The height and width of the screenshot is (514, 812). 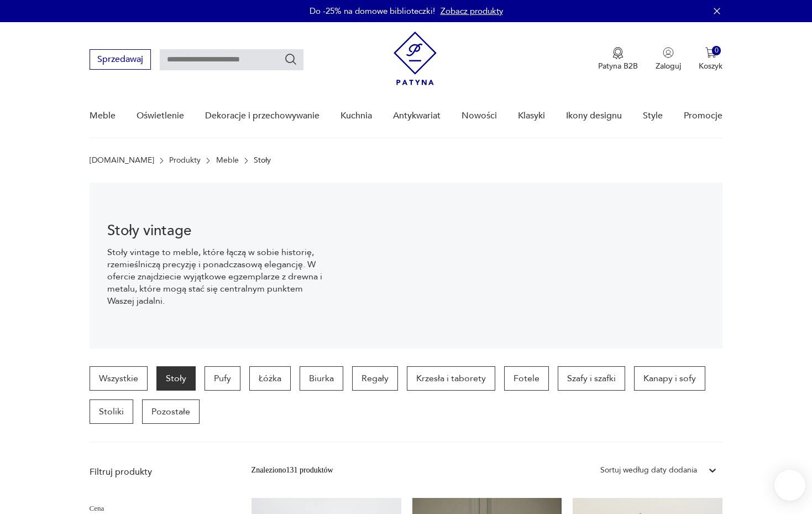 What do you see at coordinates (711, 53) in the screenshot?
I see `img: Ikona koszyka` at bounding box center [711, 53].